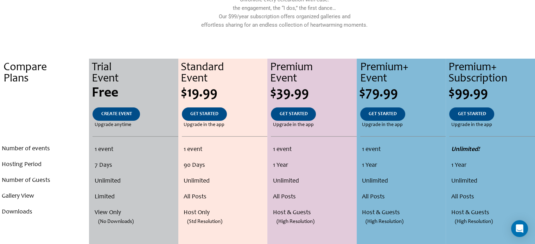 Image resolution: width=535 pixels, height=244 pixels. What do you see at coordinates (491, 73) in the screenshot?
I see `div: Premium+ Subscription` at bounding box center [491, 73].